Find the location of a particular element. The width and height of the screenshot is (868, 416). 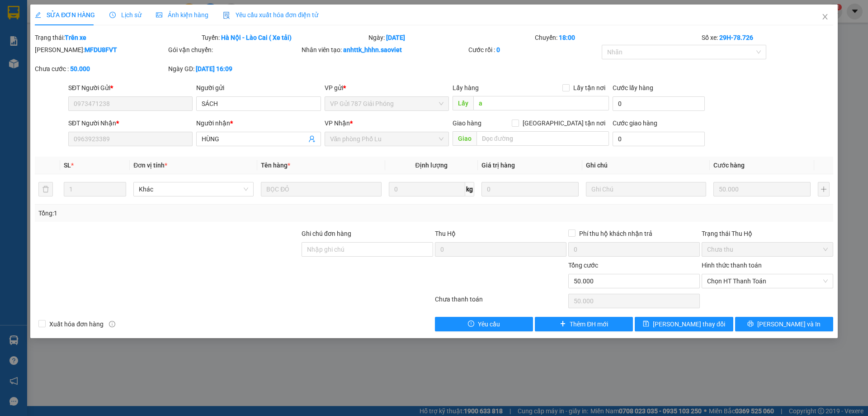

div: Người nhận is located at coordinates (258, 123).